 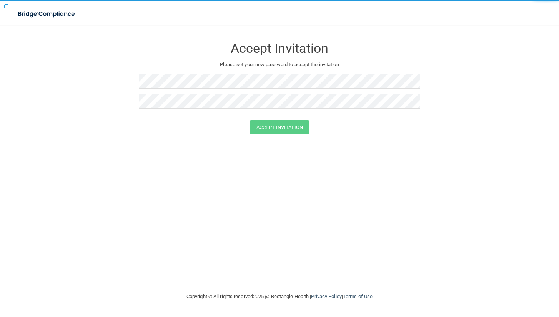 What do you see at coordinates (280, 127) in the screenshot?
I see `button: Accept Invitation` at bounding box center [280, 127].